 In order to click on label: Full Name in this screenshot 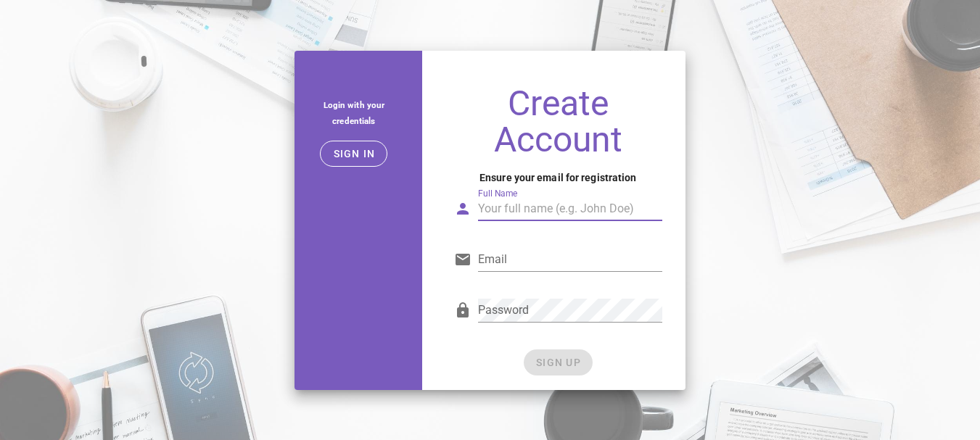, I will do `click(497, 194)`.